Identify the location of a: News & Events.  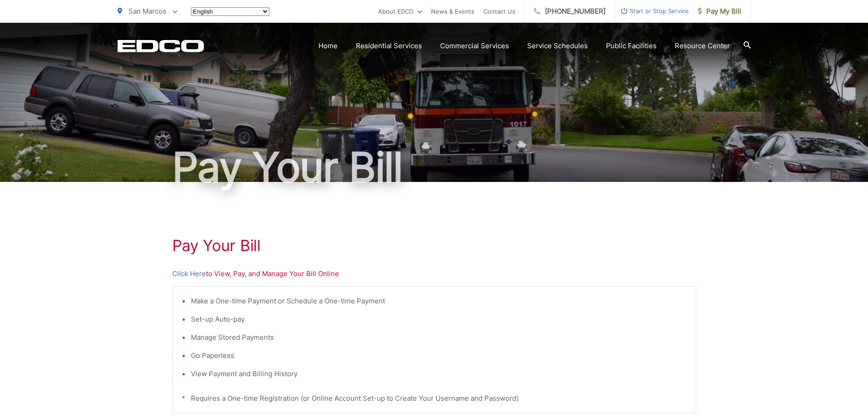
(452, 11).